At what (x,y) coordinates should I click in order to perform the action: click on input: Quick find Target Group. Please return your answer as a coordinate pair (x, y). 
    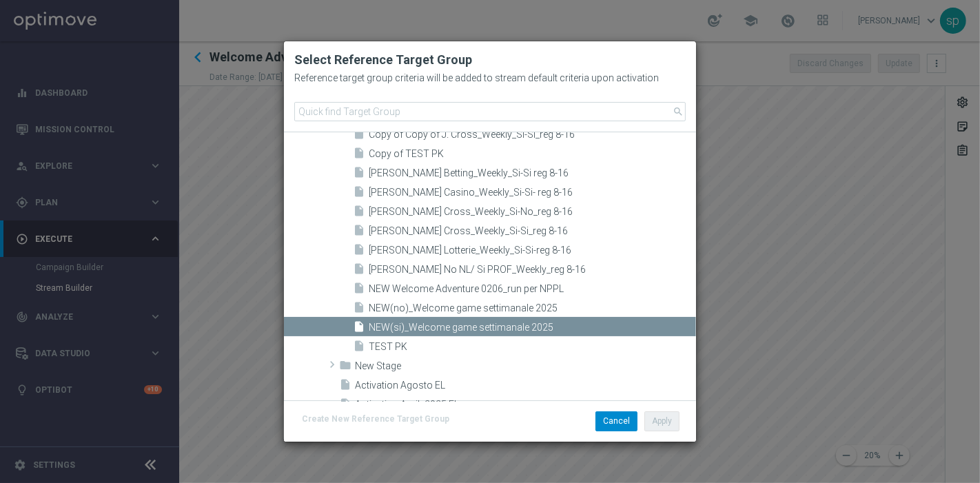
    Looking at the image, I should click on (490, 112).